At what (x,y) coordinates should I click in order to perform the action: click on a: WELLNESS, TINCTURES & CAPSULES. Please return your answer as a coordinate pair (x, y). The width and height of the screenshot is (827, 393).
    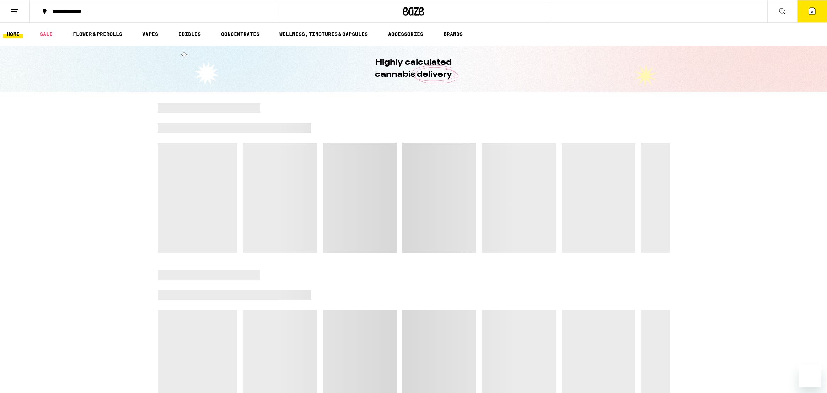
    Looking at the image, I should click on (323, 34).